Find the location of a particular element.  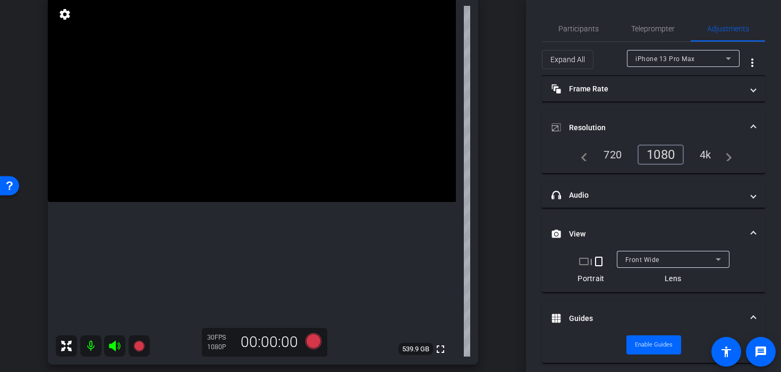

div: Resolution is located at coordinates (654, 159).